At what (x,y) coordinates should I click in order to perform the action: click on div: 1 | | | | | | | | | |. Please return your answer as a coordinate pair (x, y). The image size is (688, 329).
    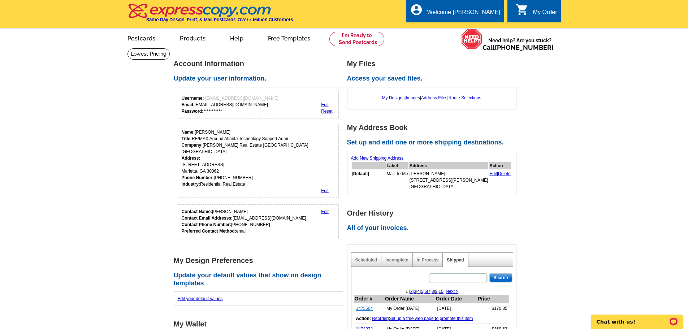
    Looking at the image, I should click on (432, 292).